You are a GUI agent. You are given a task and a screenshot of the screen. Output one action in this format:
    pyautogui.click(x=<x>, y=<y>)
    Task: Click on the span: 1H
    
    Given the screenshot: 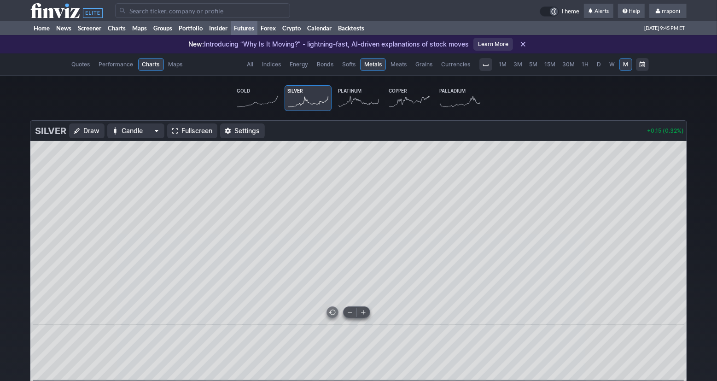 What is the action you would take?
    pyautogui.click(x=586, y=64)
    